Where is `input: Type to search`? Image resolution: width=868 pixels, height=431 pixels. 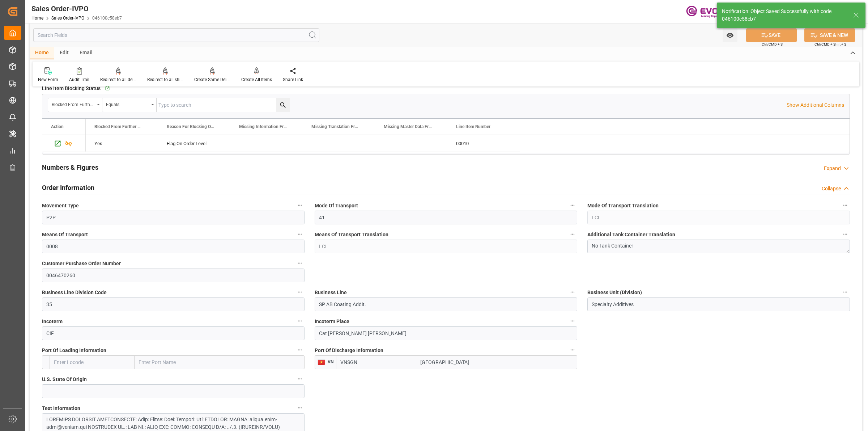 input: Type to search is located at coordinates (223, 105).